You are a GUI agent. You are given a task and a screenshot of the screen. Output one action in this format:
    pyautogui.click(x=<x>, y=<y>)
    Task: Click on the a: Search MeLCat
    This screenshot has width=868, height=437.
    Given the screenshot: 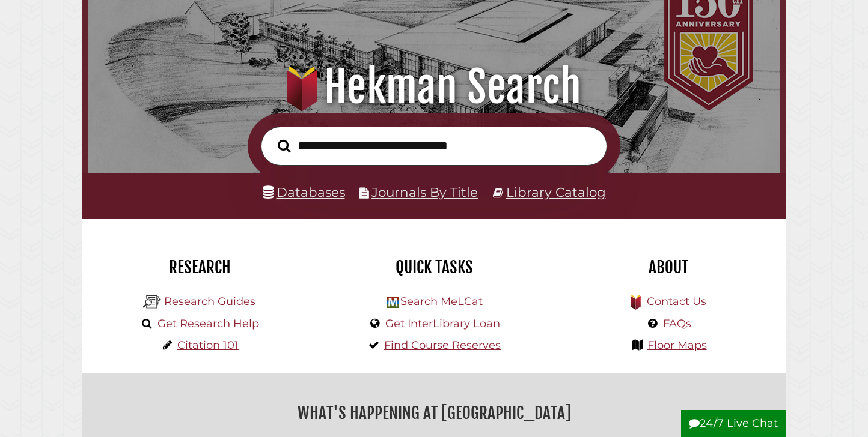 What is the action you would take?
    pyautogui.click(x=441, y=301)
    